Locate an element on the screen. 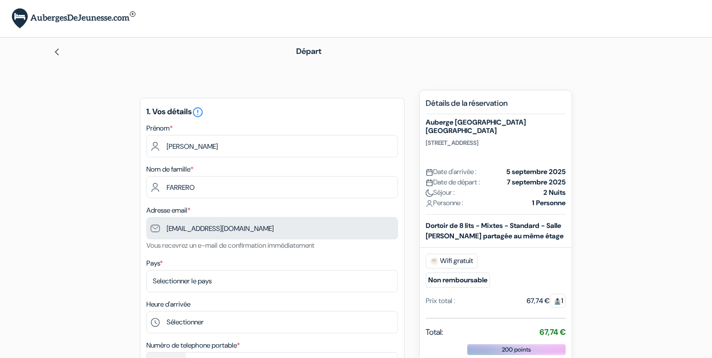 The width and height of the screenshot is (712, 358). small: Non remboursable is located at coordinates (458, 280).